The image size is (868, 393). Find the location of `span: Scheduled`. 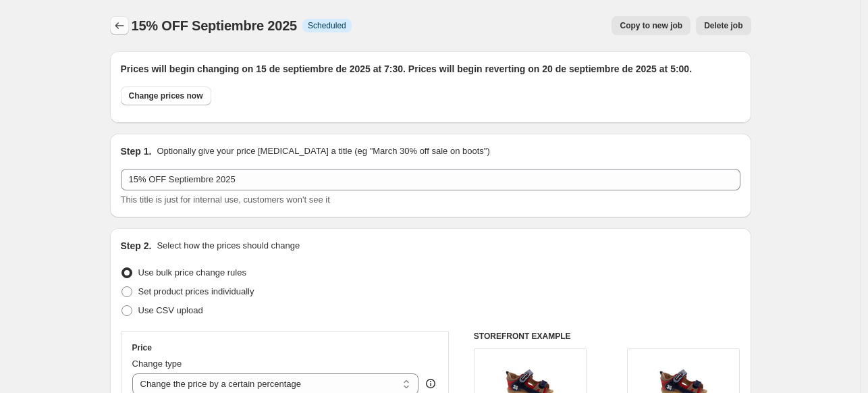

span: Scheduled is located at coordinates (327, 26).